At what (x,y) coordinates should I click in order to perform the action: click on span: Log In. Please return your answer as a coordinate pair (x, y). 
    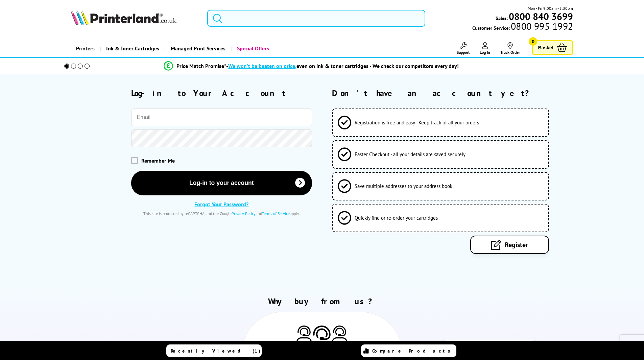
    Looking at the image, I should click on (485, 52).